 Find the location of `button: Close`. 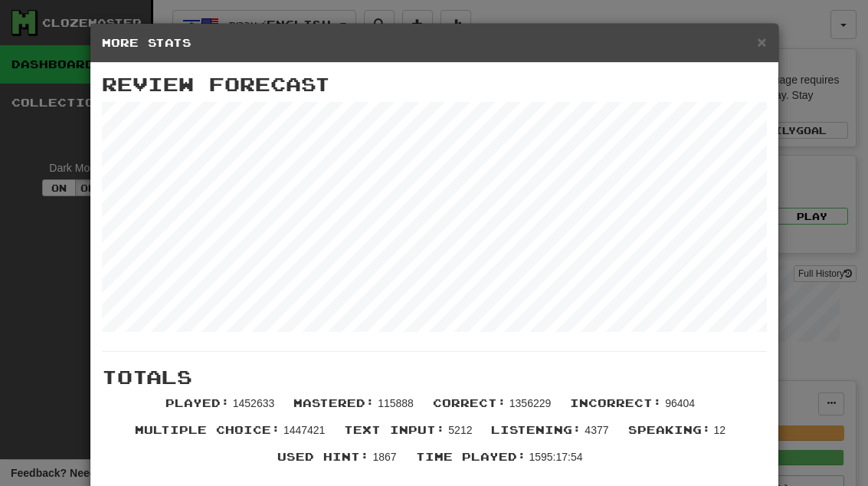

button: Close is located at coordinates (762, 42).